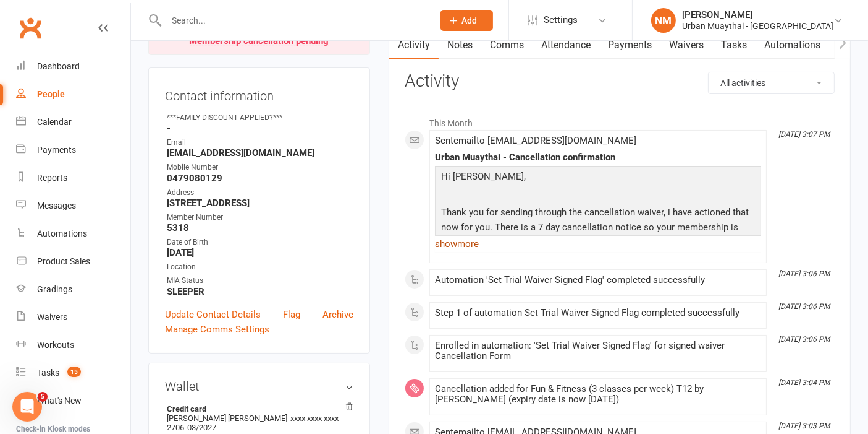 The width and height of the screenshot is (868, 434). What do you see at coordinates (51, 94) in the screenshot?
I see `div: People` at bounding box center [51, 94].